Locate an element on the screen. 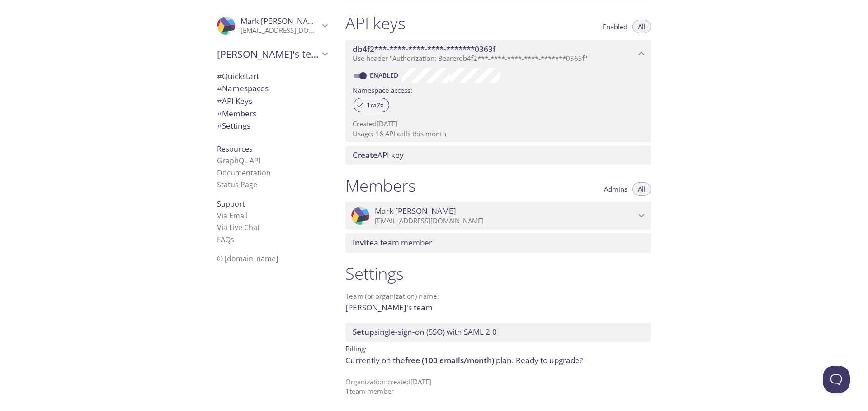  a: Enabled is located at coordinates (385, 75).